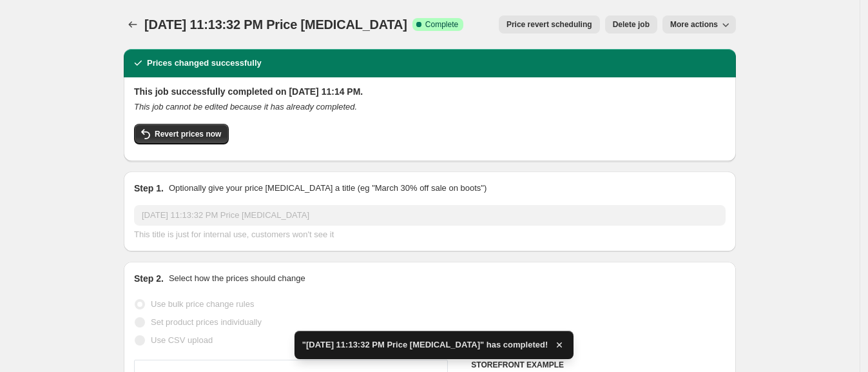 The width and height of the screenshot is (868, 372). What do you see at coordinates (204, 63) in the screenshot?
I see `h2: Prices changed successfully` at bounding box center [204, 63].